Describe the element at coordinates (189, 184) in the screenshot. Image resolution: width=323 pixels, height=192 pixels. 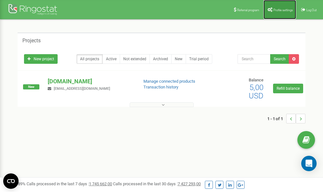
I see `u: 7 427 293,00` at that location.